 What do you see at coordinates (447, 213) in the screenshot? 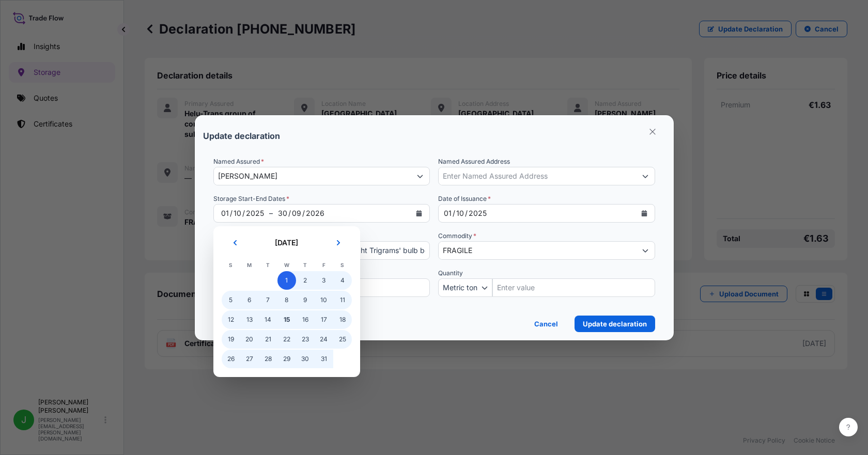
I see `div: day,` at bounding box center [447, 213].